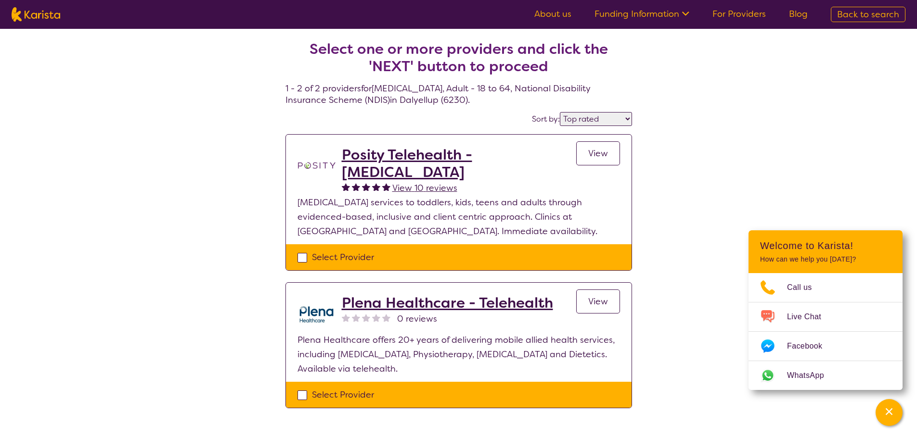 This screenshot has width=917, height=438. What do you see at coordinates (825, 310) in the screenshot?
I see `div: Channel Menu` at bounding box center [825, 310].